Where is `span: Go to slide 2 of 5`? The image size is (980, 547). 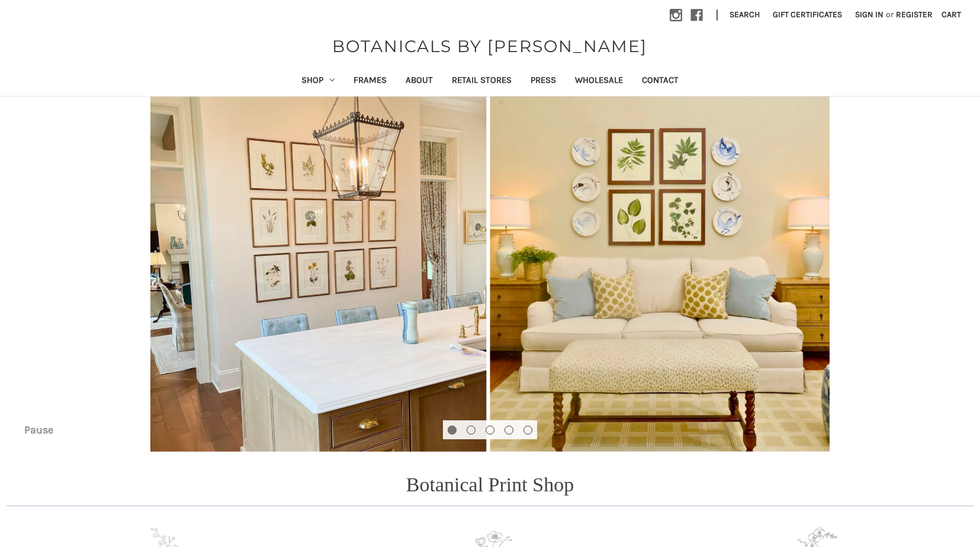 span: Go to slide 2 of 5 is located at coordinates (470, 441).